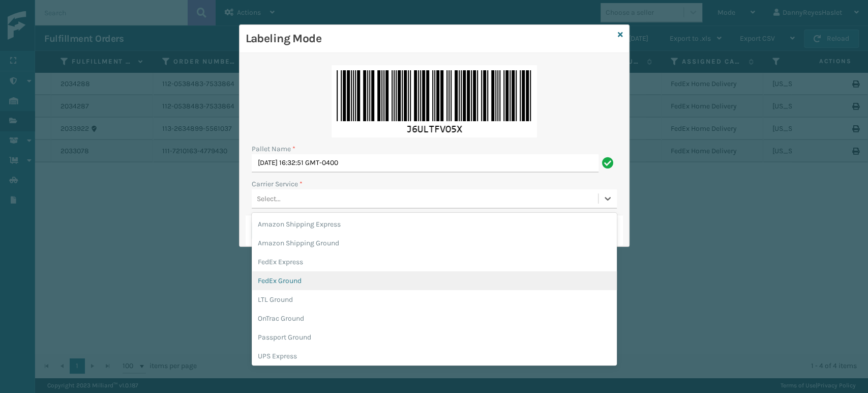 This screenshot has height=393, width=868. Describe the element at coordinates (434, 356) in the screenshot. I see `div: UPS Express` at that location.